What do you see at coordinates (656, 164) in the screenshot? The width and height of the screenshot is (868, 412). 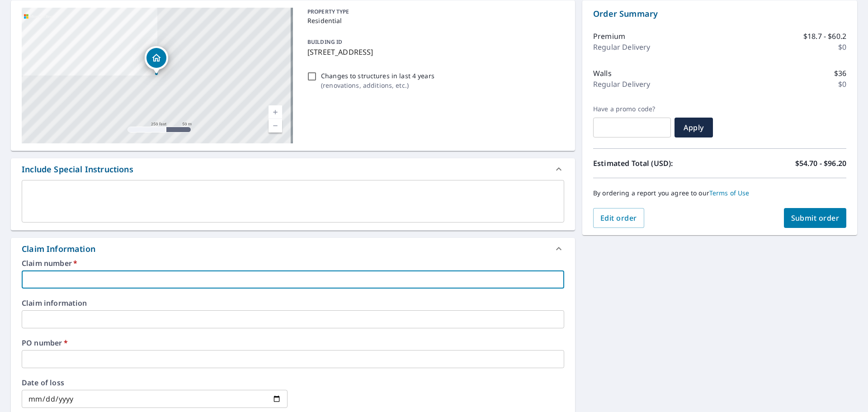 I see `p: Estimated Total (USD):` at bounding box center [656, 164].